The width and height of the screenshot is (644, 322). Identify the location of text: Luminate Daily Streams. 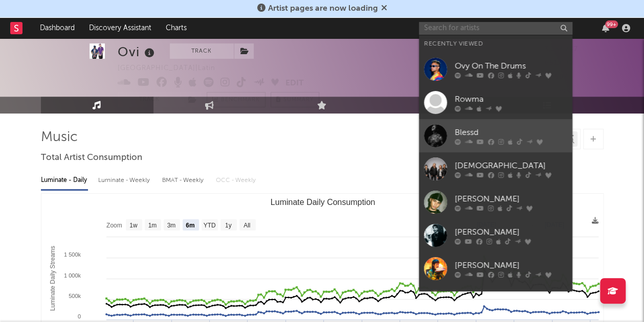
(53, 278).